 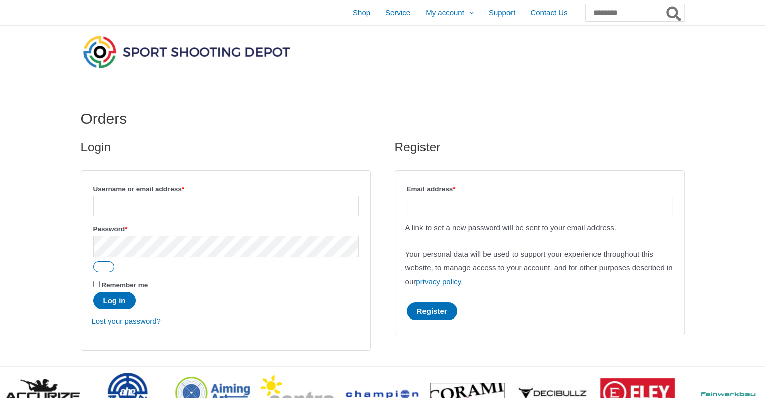 I want to click on label: Username or email address, so click(x=226, y=189).